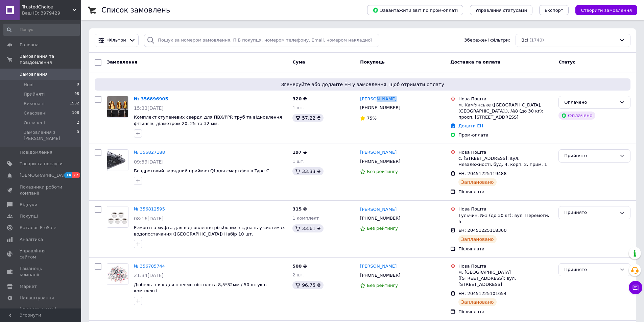 This screenshot has width=644, height=322. Describe the element at coordinates (68, 175) in the screenshot. I see `span: 14` at that location.